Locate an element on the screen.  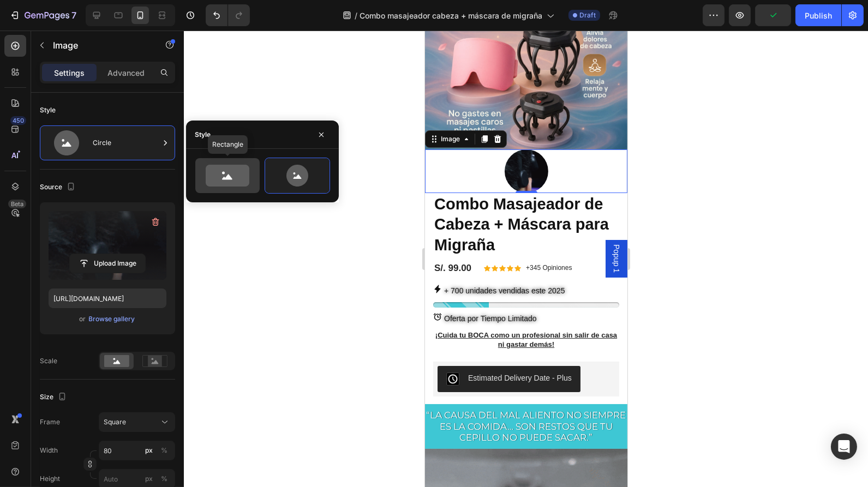
div: Estimated Delivery Date ‑ Plus is located at coordinates (95, 347).